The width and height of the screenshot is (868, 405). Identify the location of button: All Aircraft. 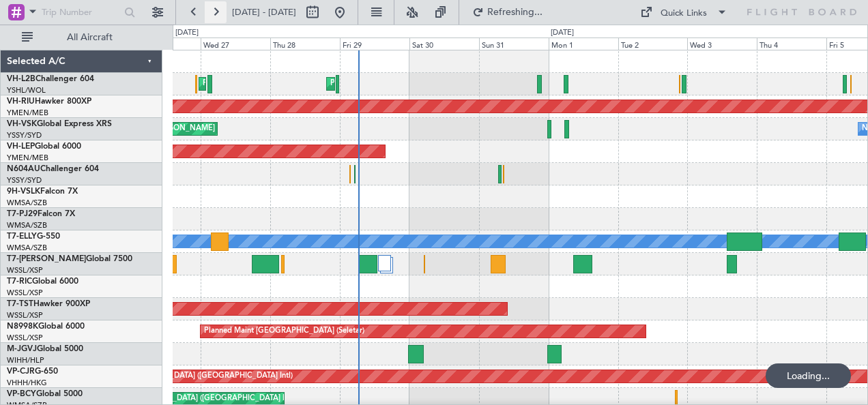
(81, 38).